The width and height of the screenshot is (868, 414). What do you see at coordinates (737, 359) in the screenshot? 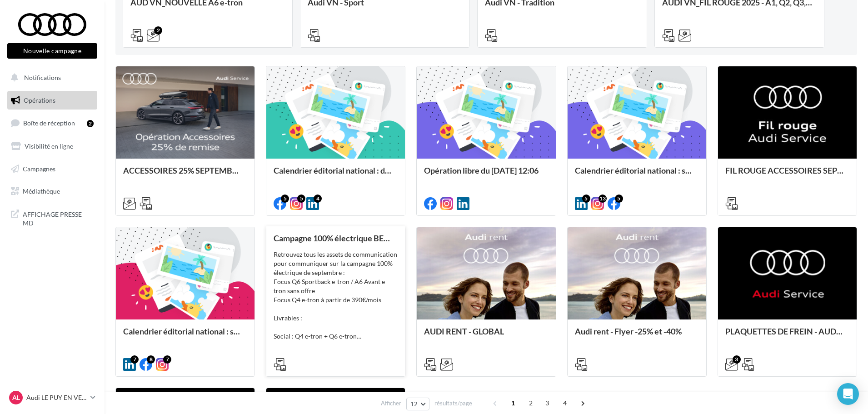
I see `div: 3` at bounding box center [737, 359].